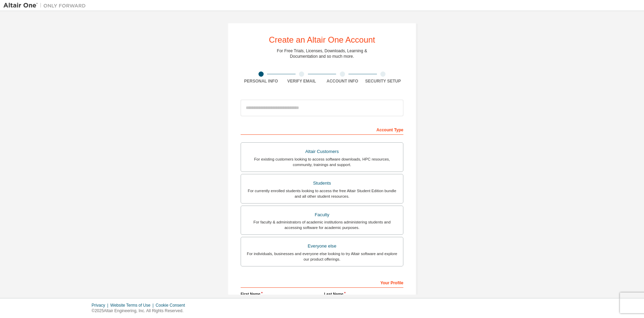 The height and width of the screenshot is (318, 644). Describe the element at coordinates (280, 294) in the screenshot. I see `label: First Name` at that location.